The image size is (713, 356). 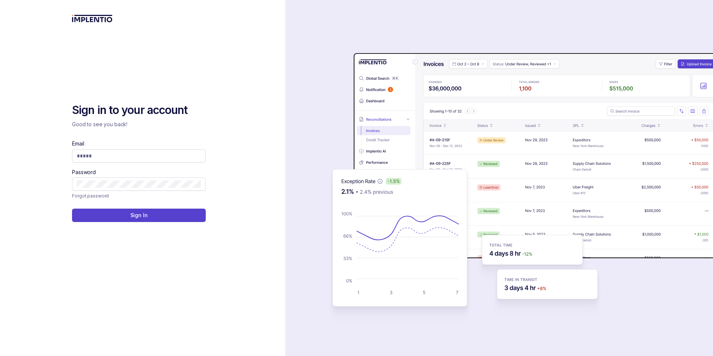 What do you see at coordinates (92, 19) in the screenshot?
I see `img: logo` at bounding box center [92, 19].